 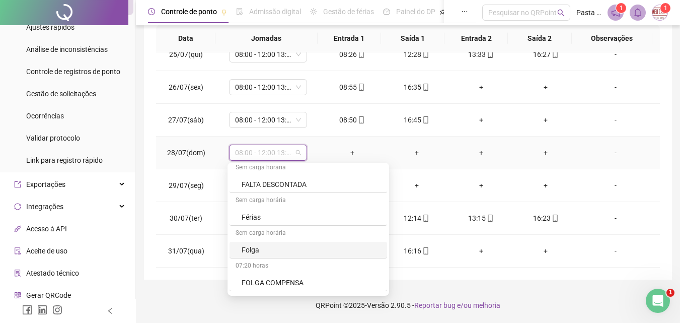 I want to click on span: api, so click(x=18, y=229).